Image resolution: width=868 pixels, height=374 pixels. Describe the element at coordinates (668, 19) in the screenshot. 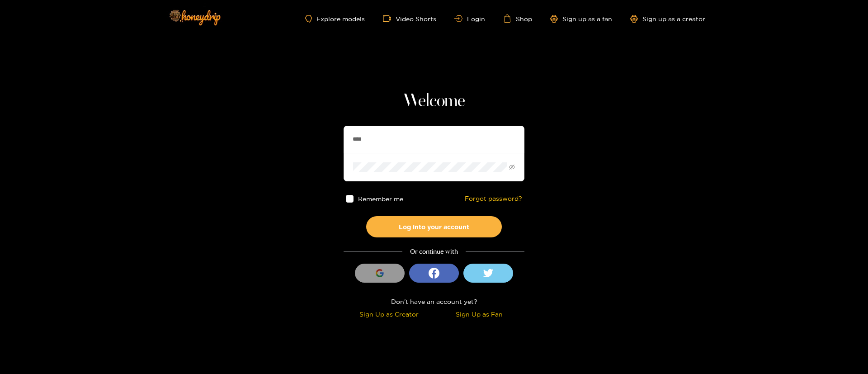

I see `a: Sign up as a creator` at that location.